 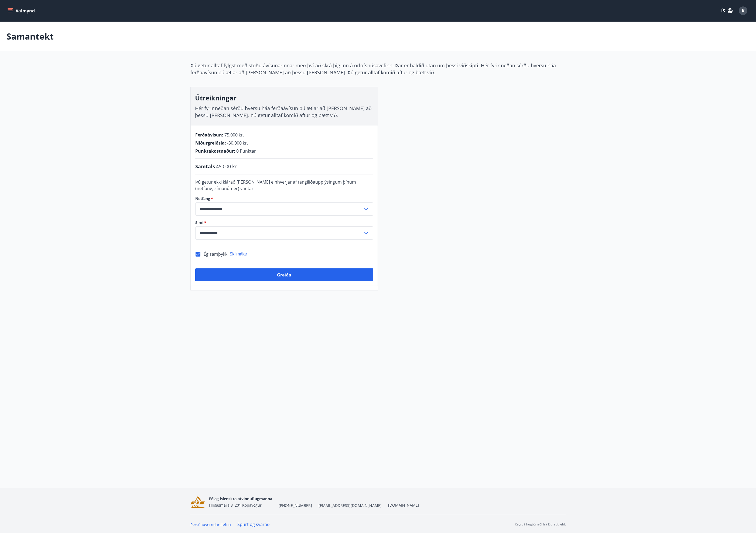 What do you see at coordinates (540, 524) in the screenshot?
I see `p: Keyrt á hugbúnaði frá Dorado ehf.` at bounding box center [540, 524].